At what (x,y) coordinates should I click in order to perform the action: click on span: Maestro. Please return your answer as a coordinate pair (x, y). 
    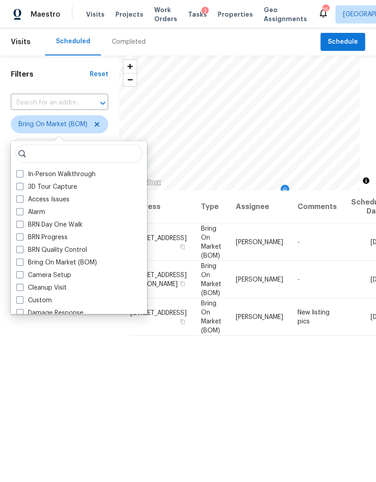
    Looking at the image, I should click on (46, 14).